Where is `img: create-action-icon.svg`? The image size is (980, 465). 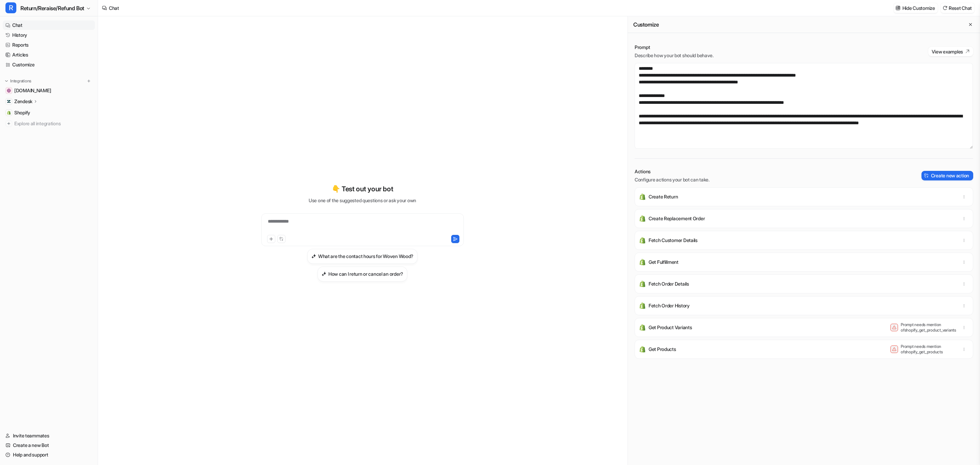 img: create-action-icon.svg is located at coordinates (927, 176).